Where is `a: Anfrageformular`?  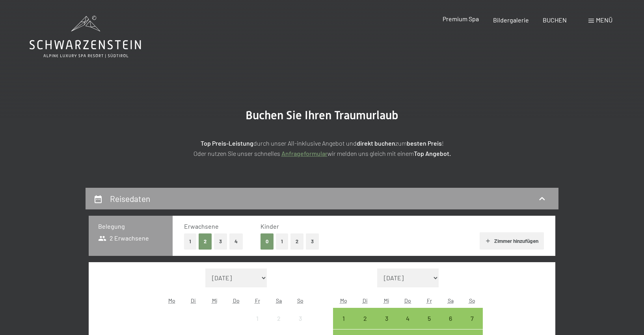
a: Anfrageformular is located at coordinates (304, 153).